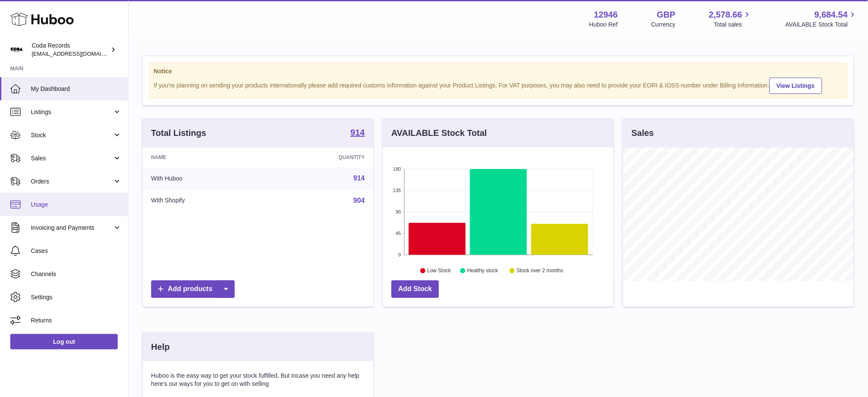 The height and width of the screenshot is (397, 868). Describe the element at coordinates (76, 297) in the screenshot. I see `span: Settings` at that location.